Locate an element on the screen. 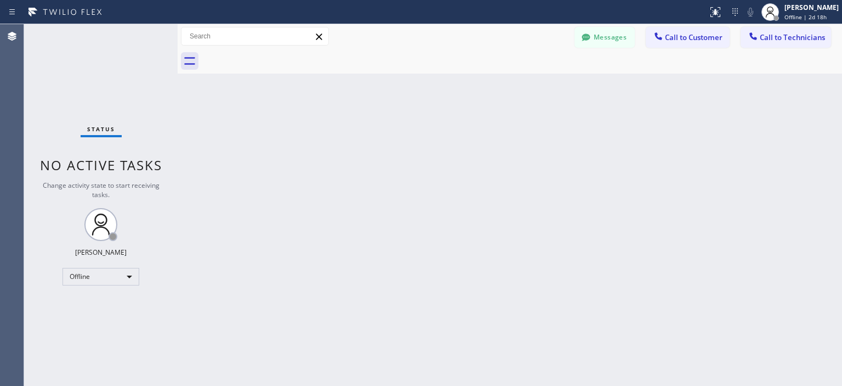  button: Mute is located at coordinates (751, 12).